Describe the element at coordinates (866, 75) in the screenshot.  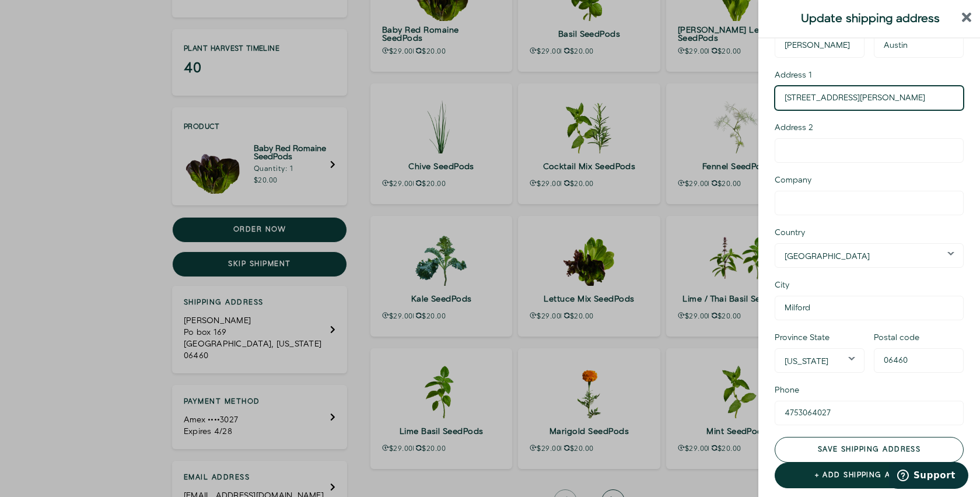
I see `label: Address 1` at that location.